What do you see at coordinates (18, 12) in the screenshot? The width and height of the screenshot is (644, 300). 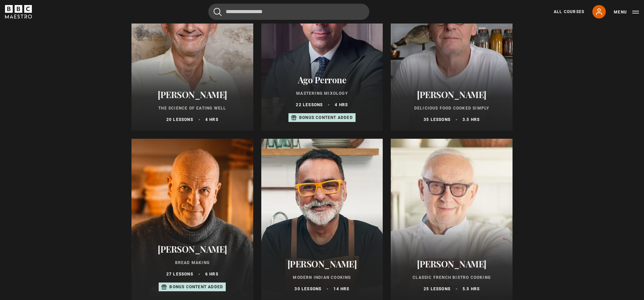 I see `a: BBC Maestro` at bounding box center [18, 12].